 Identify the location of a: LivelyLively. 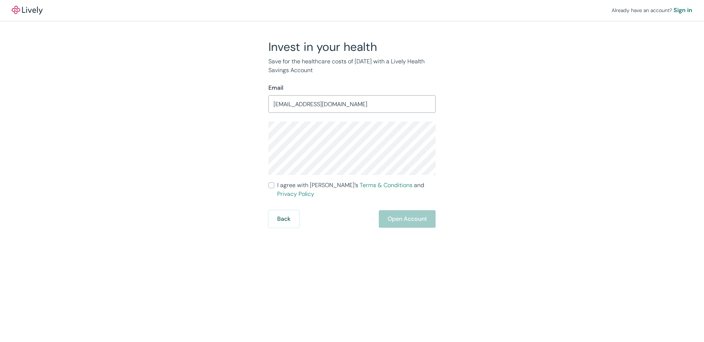
(27, 10).